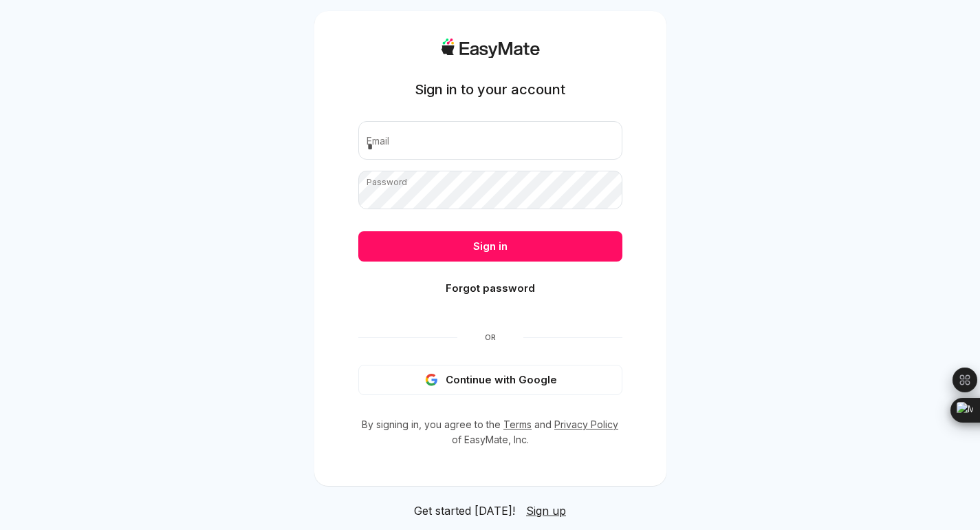 This screenshot has height=530, width=980. I want to click on button: Sign in, so click(491, 247).